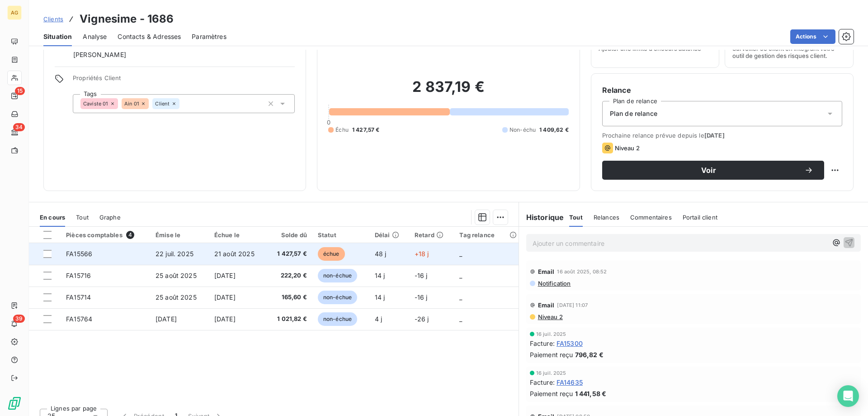 Image resolution: width=868 pixels, height=416 pixels. Describe the element at coordinates (79, 253) in the screenshot. I see `span: FA15566` at that location.